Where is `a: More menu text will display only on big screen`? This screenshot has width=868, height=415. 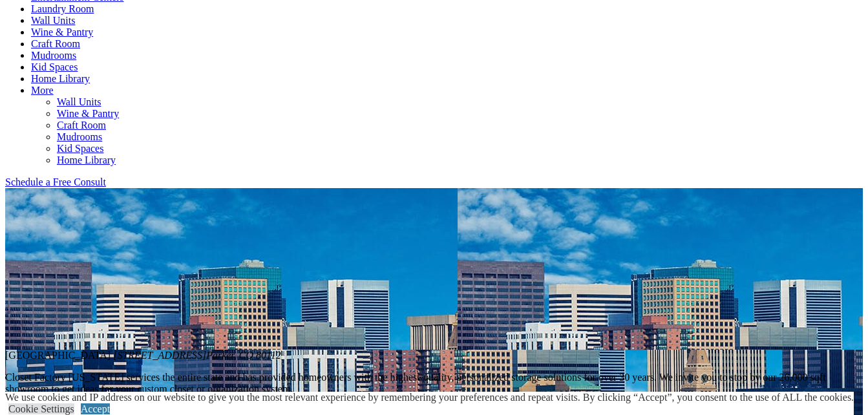 a: More menu text will display only on big screen is located at coordinates (42, 90).